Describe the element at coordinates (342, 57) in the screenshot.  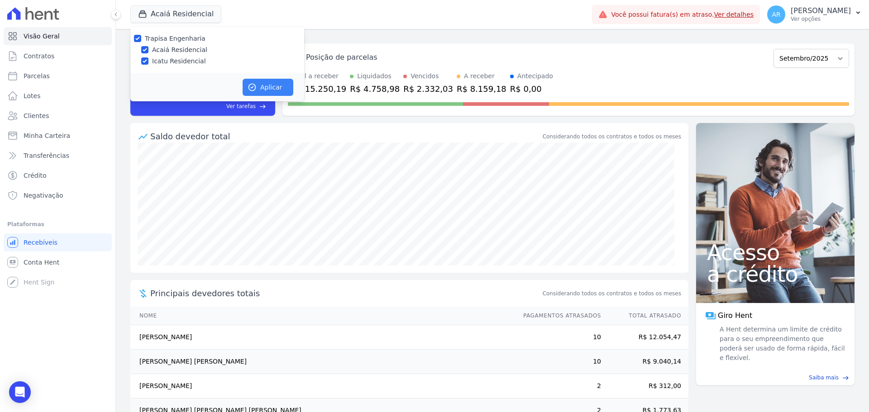
I see `div: Posição de parcelas` at that location.